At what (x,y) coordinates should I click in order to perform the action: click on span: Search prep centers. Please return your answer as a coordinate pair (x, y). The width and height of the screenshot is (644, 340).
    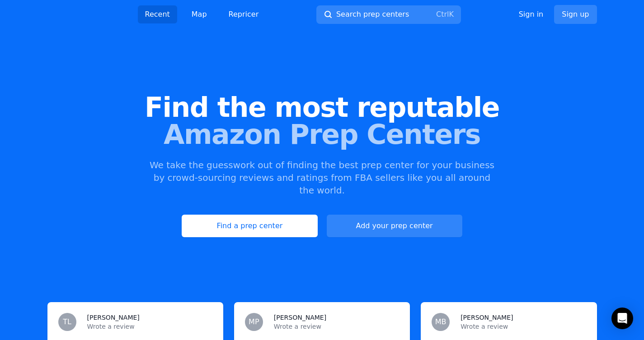
    Looking at the image, I should click on (372, 14).